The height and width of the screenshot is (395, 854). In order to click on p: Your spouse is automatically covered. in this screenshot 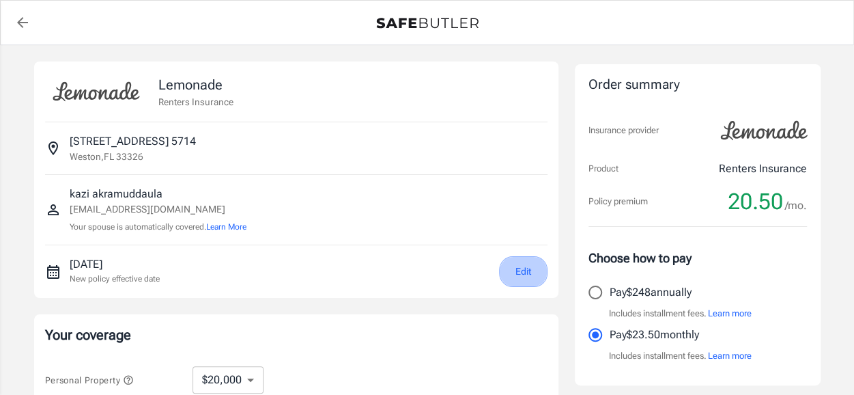, I will do `click(158, 227)`.